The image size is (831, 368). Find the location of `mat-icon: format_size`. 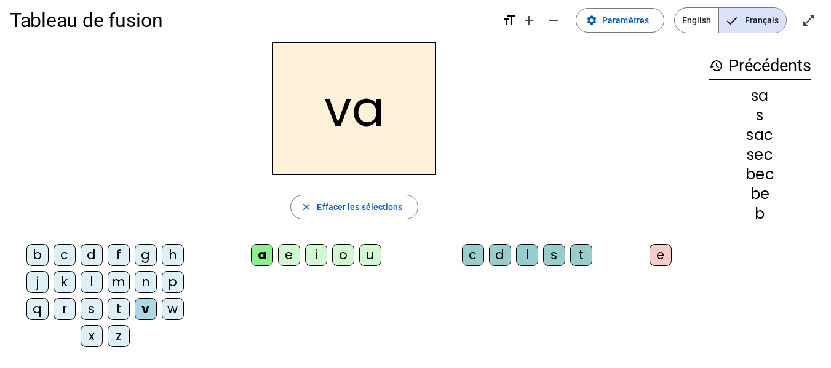

mat-icon: format_size is located at coordinates (509, 20).